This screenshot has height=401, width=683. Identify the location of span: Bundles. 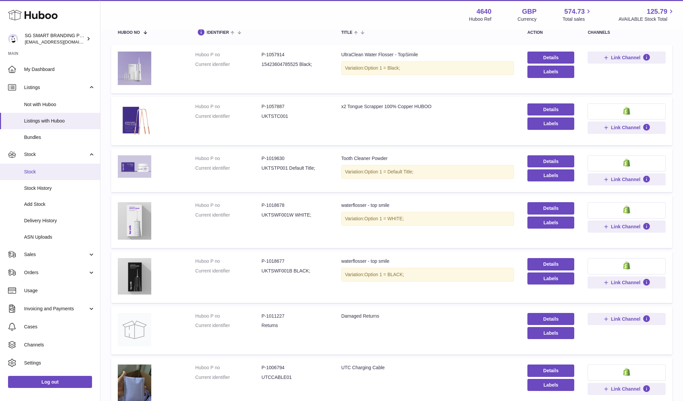
(60, 137).